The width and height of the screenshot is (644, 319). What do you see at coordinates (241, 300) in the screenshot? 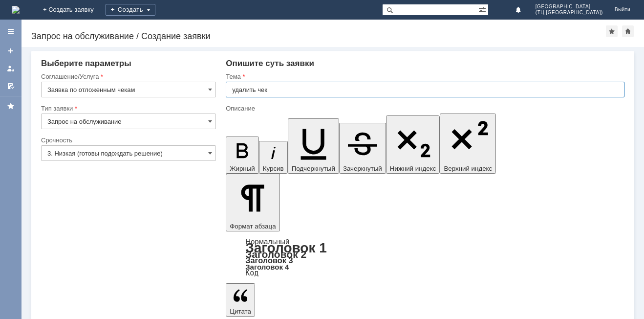
I see `button: Цитата` at bounding box center [241, 300].